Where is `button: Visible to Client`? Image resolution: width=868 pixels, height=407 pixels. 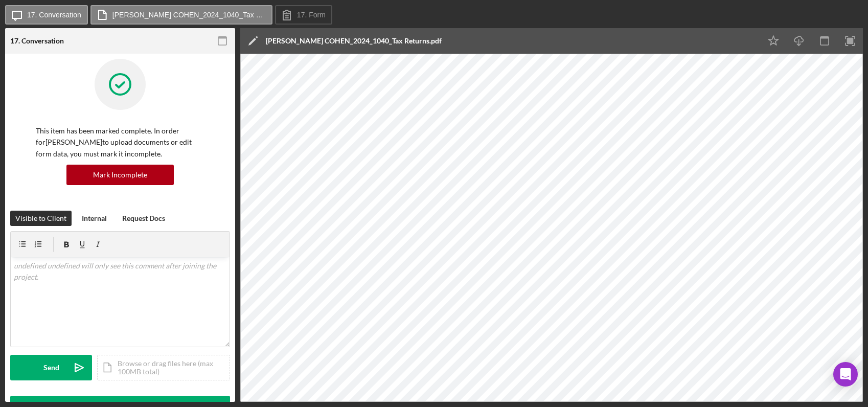 button: Visible to Client is located at coordinates (41, 219).